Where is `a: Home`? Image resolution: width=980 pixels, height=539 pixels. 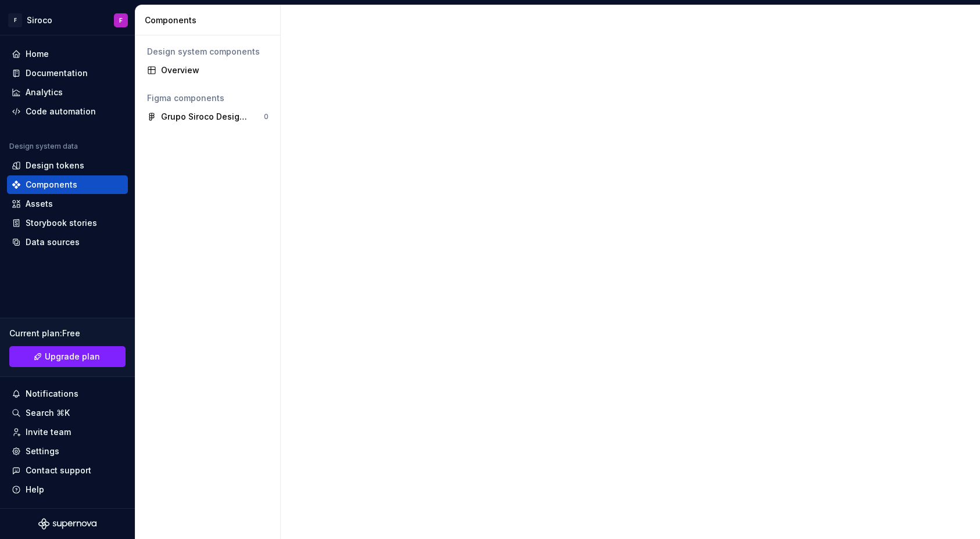
a: Home is located at coordinates (68, 54).